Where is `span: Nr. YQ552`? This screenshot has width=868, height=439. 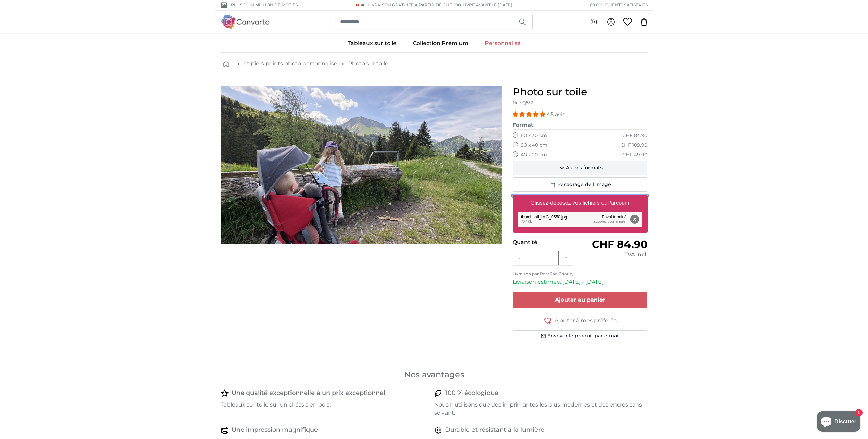 span: Nr. YQ552 is located at coordinates (523, 102).